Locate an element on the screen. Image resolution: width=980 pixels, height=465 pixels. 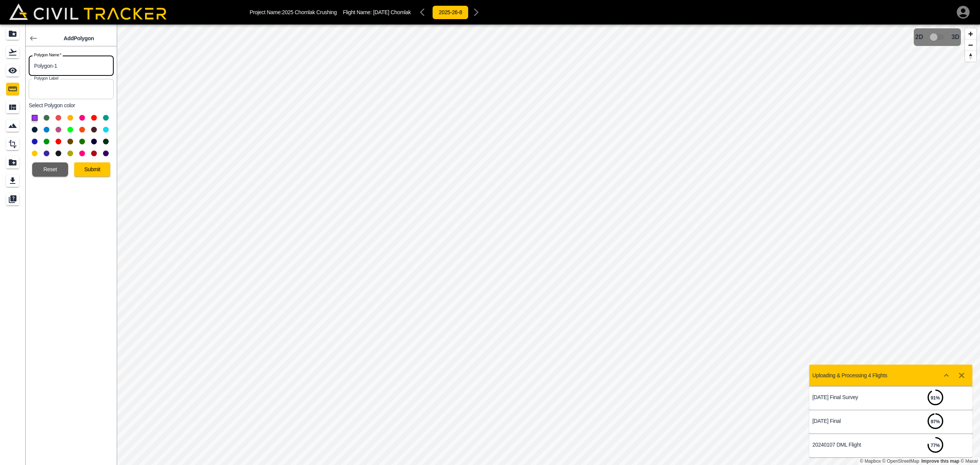
a: OpenStreetMap is located at coordinates (901, 461).